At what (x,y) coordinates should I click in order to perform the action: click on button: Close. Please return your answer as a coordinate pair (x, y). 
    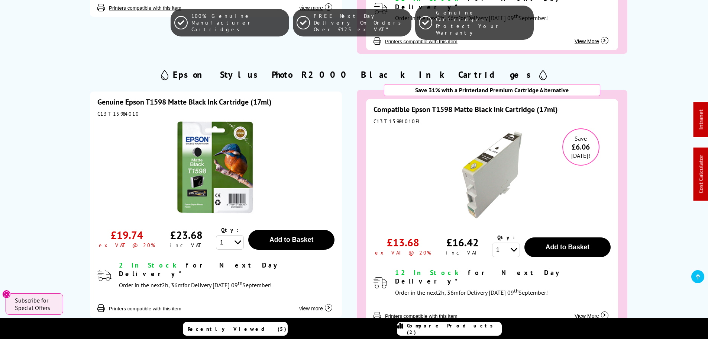
    Looking at the image, I should click on (6, 294).